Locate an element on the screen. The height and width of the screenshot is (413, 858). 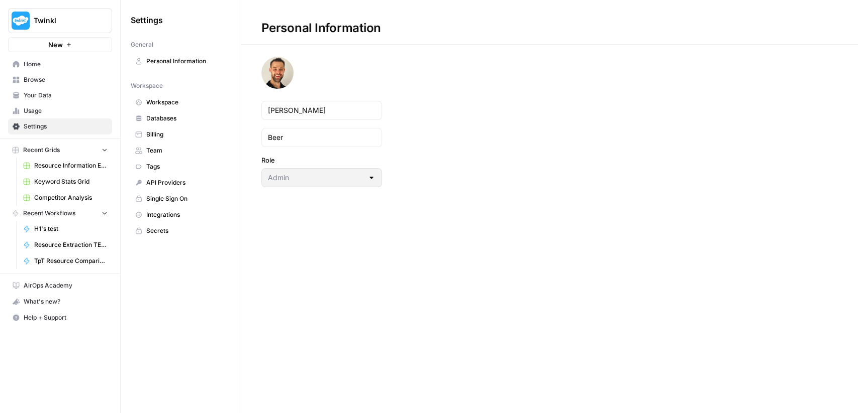
a: Tags is located at coordinates (180, 167).